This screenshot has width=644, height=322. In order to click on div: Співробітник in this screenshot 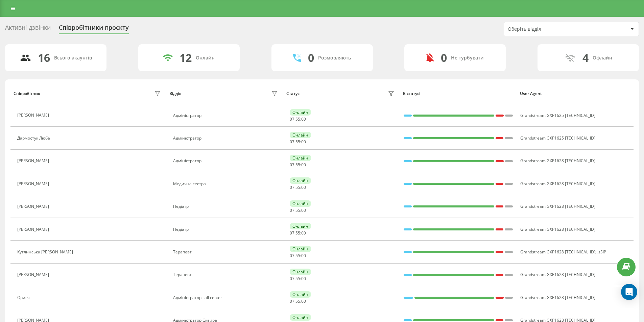, I will do `click(27, 94)`.